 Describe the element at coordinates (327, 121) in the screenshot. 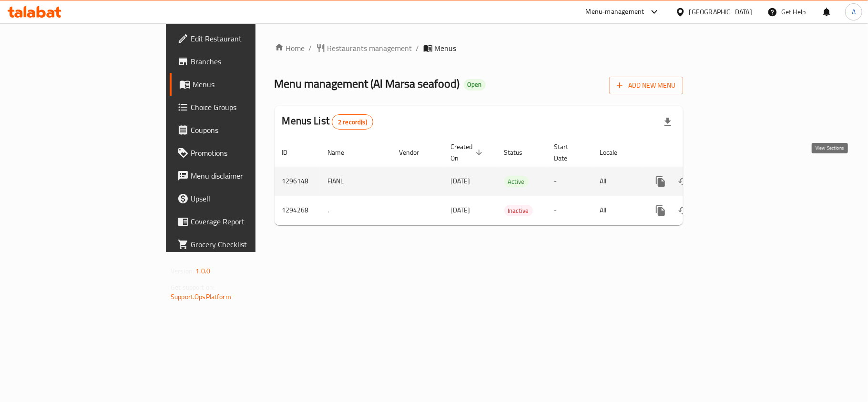

I see `h2: Menus List` at that location.